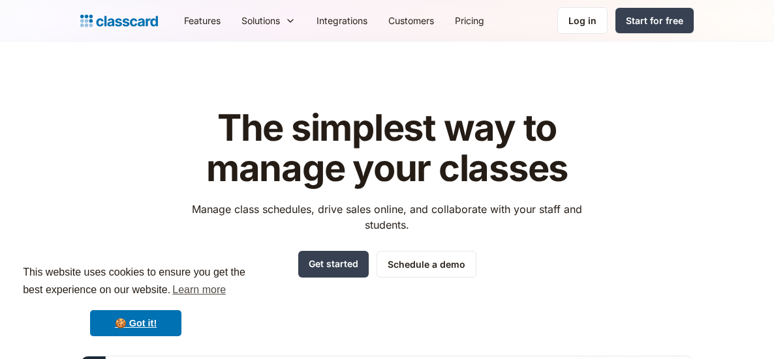  Describe the element at coordinates (387, 148) in the screenshot. I see `h1: The simplest way to manage your classes` at that location.